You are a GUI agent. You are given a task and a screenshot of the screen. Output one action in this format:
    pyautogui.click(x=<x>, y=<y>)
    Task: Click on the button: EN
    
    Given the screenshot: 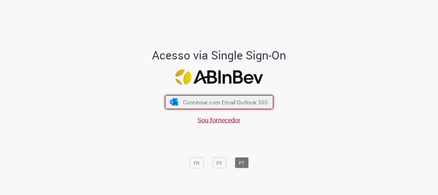 What is the action you would take?
    pyautogui.click(x=196, y=163)
    